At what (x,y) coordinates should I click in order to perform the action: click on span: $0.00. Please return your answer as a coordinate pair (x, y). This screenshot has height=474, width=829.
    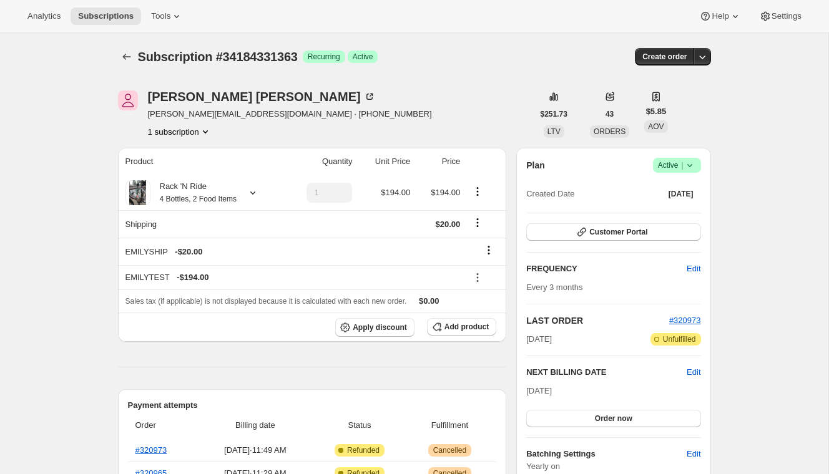
    Looking at the image, I should click on (429, 301).